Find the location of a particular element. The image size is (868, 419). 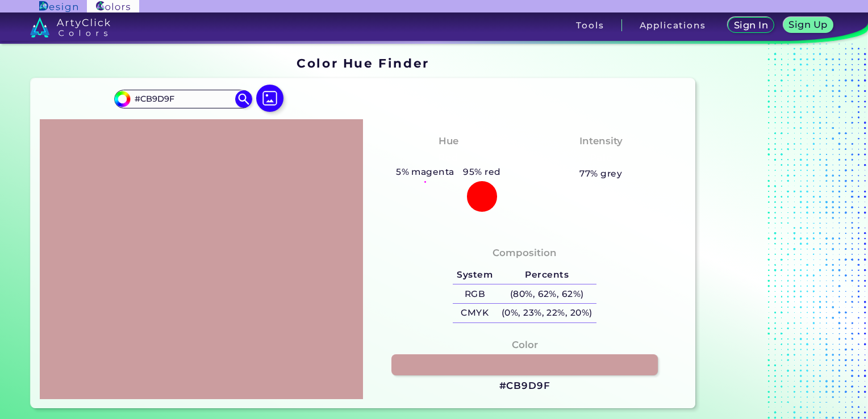

h5: (0%, 23%, 22%, 20%) is located at coordinates (547, 313).